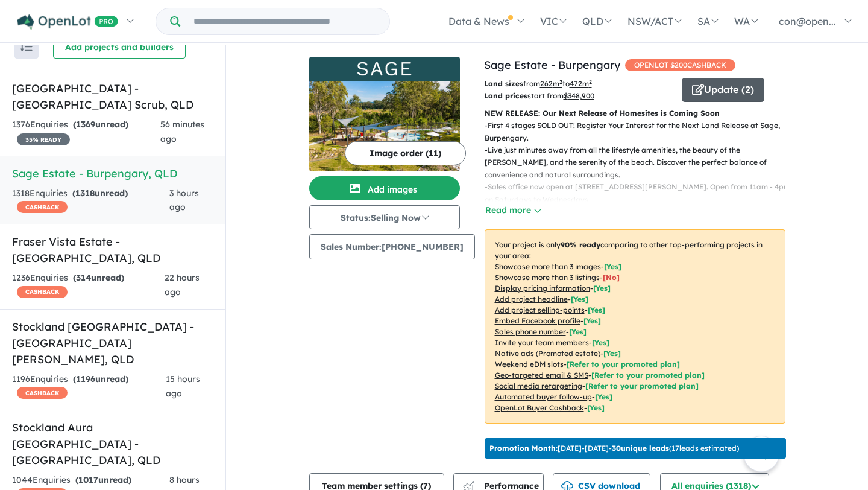 Image resolution: width=868 pixels, height=490 pixels. I want to click on b: Land sizes, so click(503, 84).